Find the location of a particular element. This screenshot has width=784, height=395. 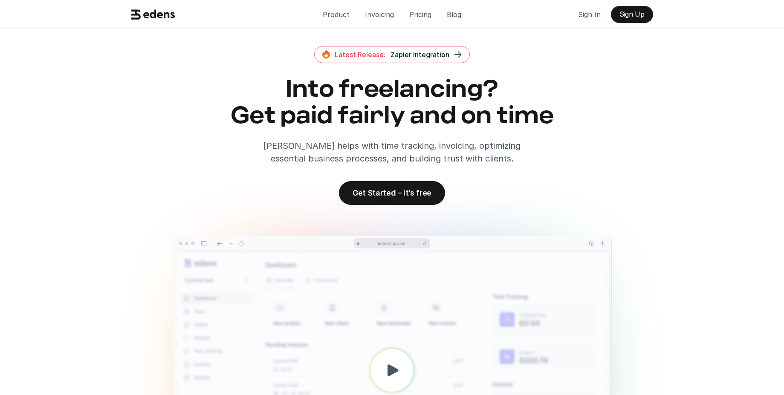

p: Product is located at coordinates (336, 14).